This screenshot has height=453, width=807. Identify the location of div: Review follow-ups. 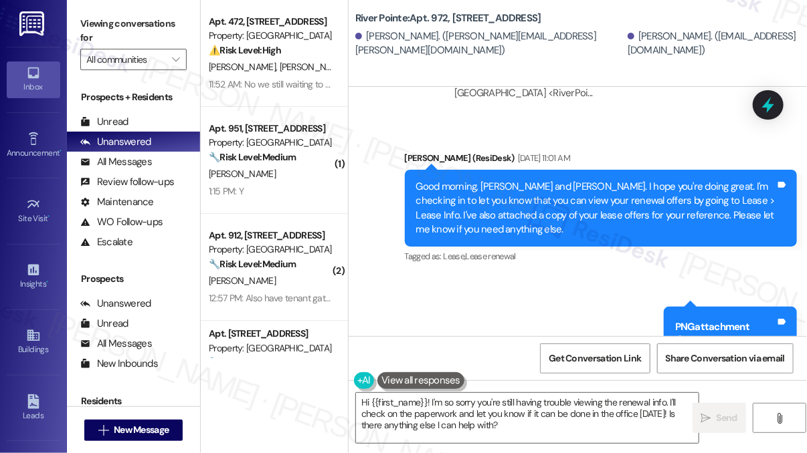
(127, 182).